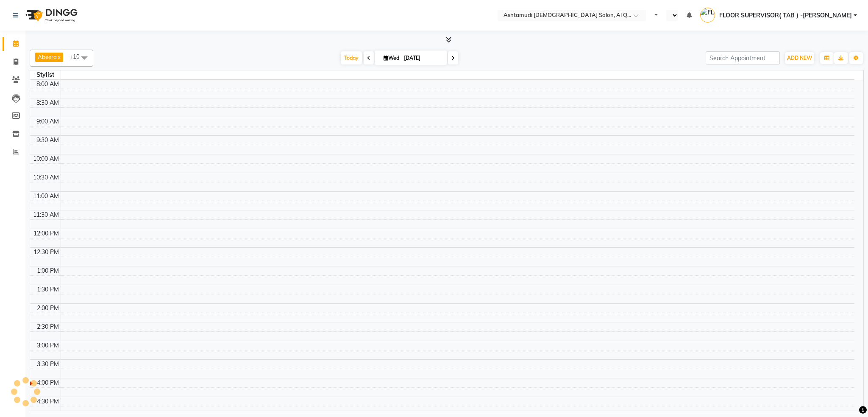 The width and height of the screenshot is (868, 417). I want to click on div: 10:30 AM, so click(46, 177).